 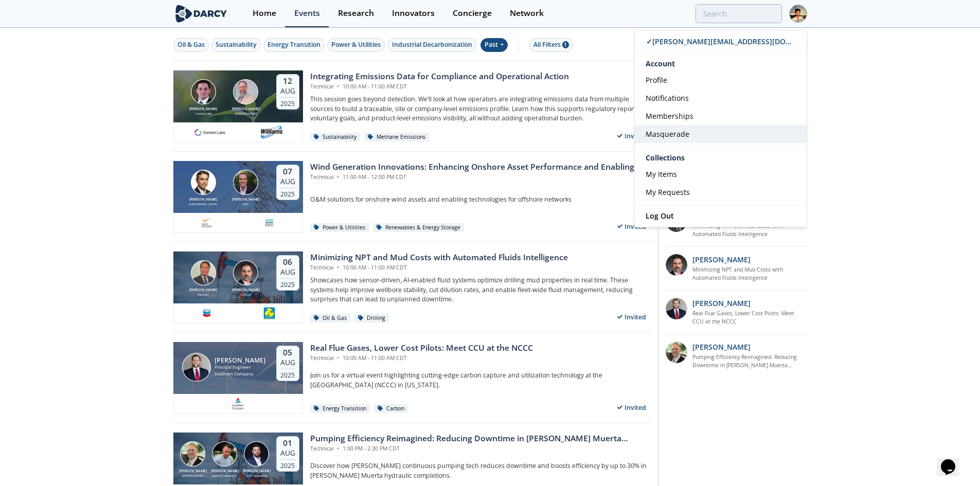 What do you see at coordinates (287, 353) in the screenshot?
I see `div: 05` at bounding box center [287, 353].